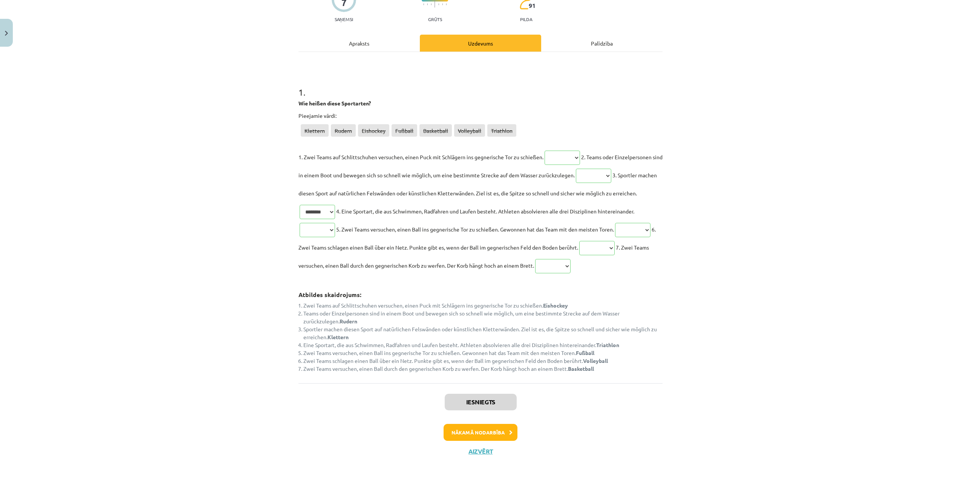  I want to click on strong: Wie heißen diese Sportarten?, so click(335, 103).